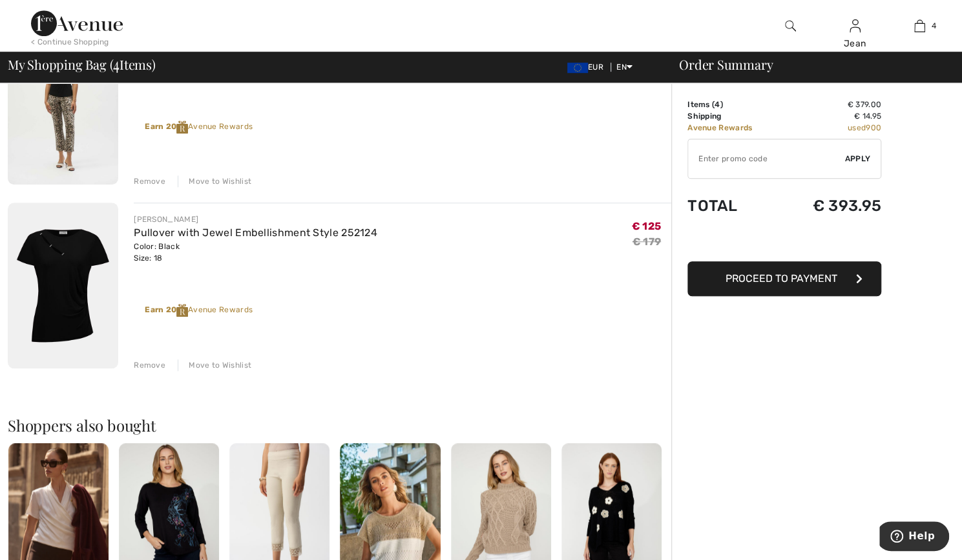  What do you see at coordinates (63, 102) in the screenshot?
I see `img: Leopard Print Flare Trousers Style 252907` at bounding box center [63, 102].